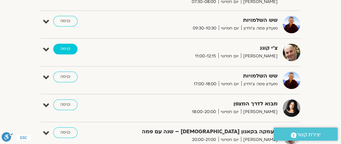  What do you see at coordinates (205, 48) in the screenshot?
I see `strong: צ'י קונג` at bounding box center [205, 48].